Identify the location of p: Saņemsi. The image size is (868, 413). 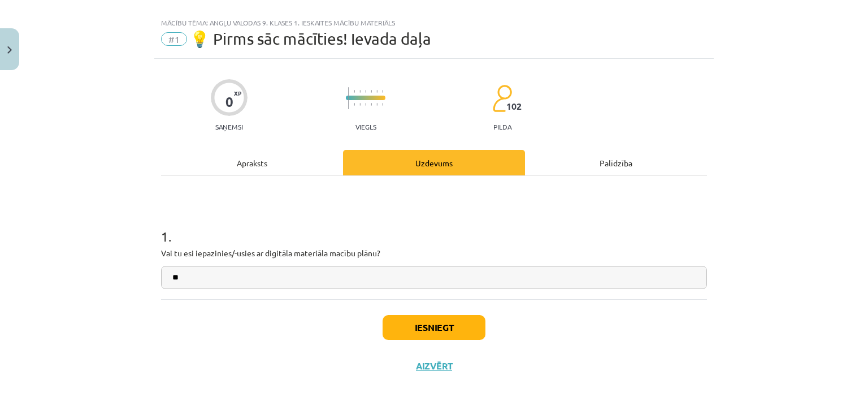
(229, 127).